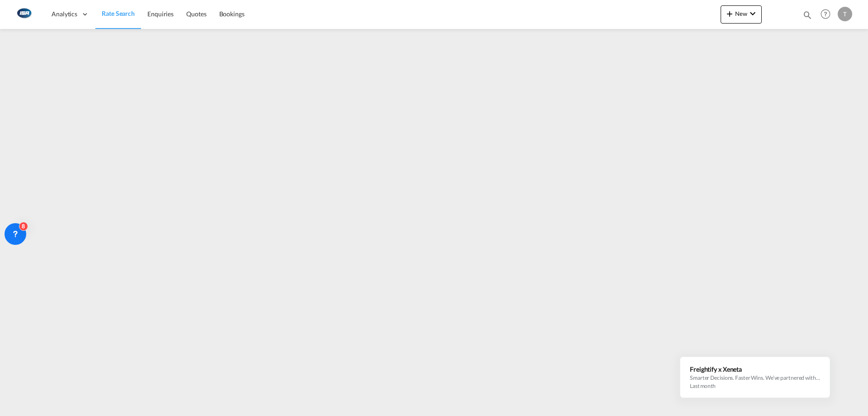 The image size is (868, 416). I want to click on span: Bookings, so click(232, 14).